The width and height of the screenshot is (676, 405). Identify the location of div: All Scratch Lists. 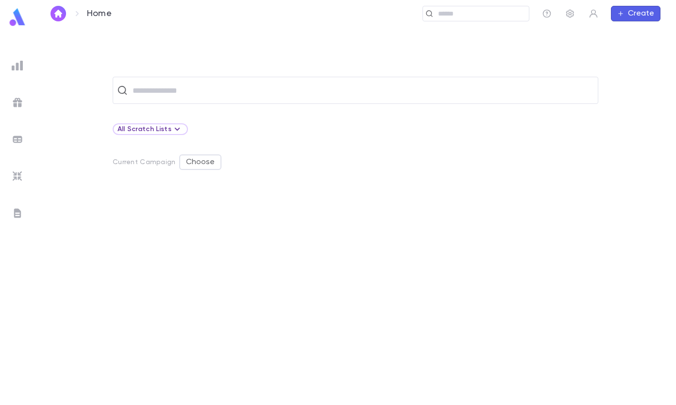
(150, 129).